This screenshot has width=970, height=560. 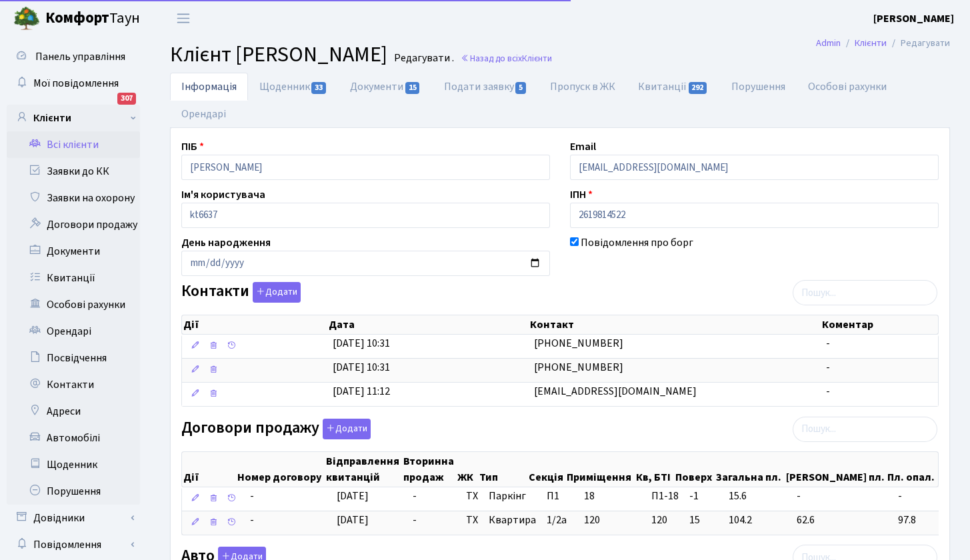 I want to click on span: 33, so click(x=319, y=88).